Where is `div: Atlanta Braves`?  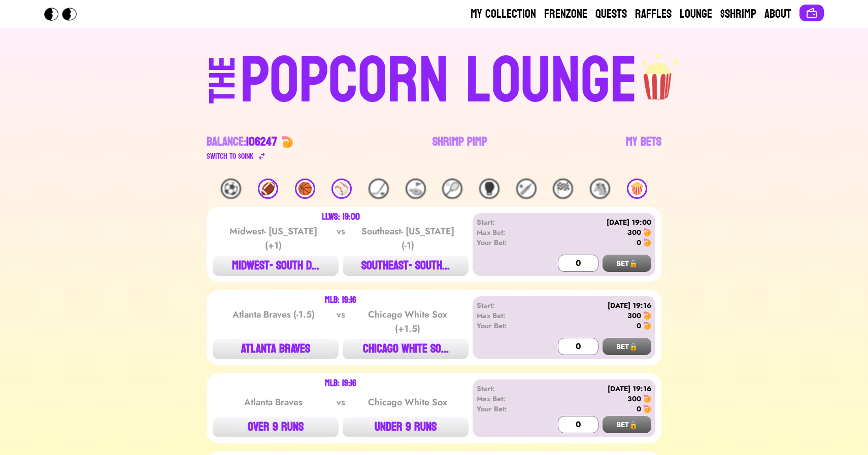 div: Atlanta Braves is located at coordinates (274, 402).